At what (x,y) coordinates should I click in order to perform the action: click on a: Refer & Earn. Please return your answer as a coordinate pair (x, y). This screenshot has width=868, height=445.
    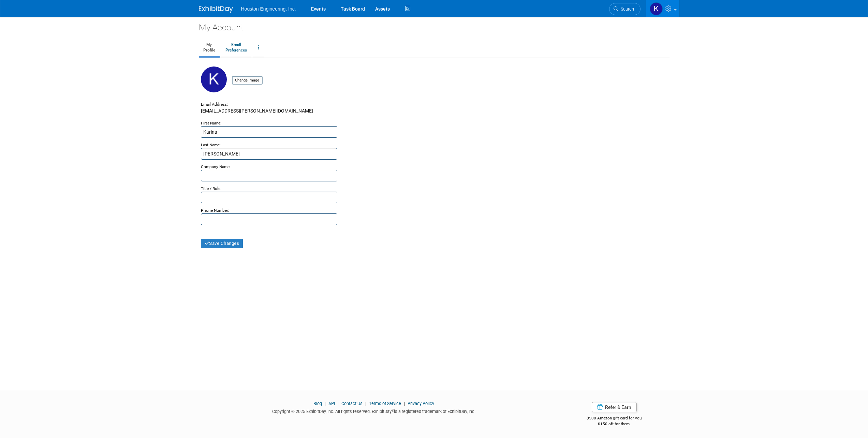
    Looking at the image, I should click on (614, 407).